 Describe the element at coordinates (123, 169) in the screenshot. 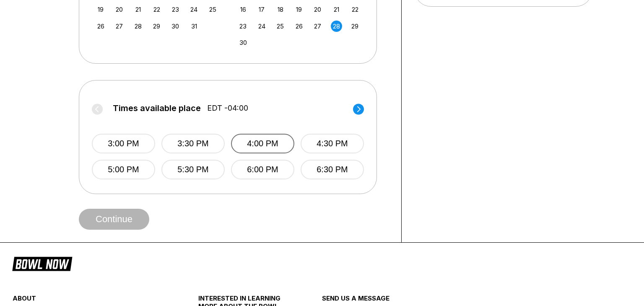

I see `button: 5:00 PM` at that location.